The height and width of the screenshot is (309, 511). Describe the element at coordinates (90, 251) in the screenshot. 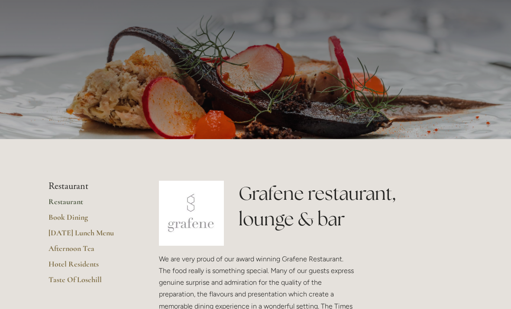

I see `a: Afternoon Tea` at that location.